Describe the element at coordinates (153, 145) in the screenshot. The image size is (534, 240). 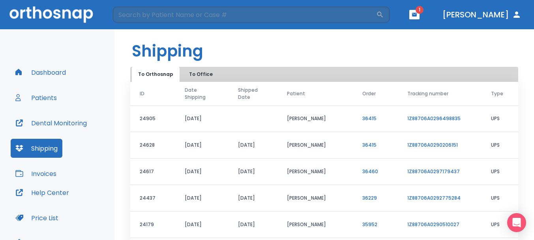
I see `td: 24628` at that location.